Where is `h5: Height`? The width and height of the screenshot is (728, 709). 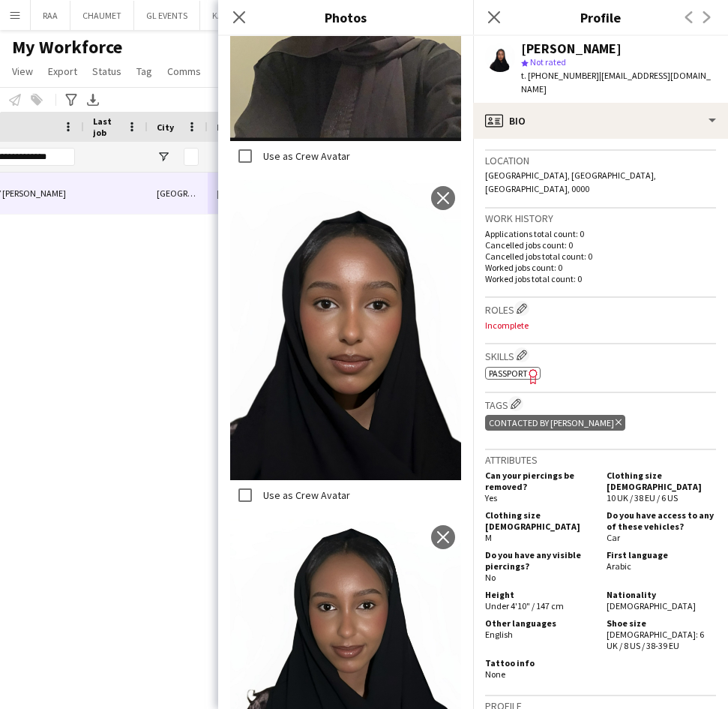 h5: Height is located at coordinates (540, 594).